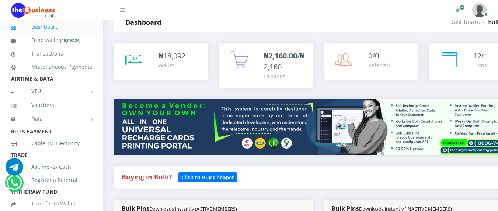  What do you see at coordinates (52, 181) in the screenshot?
I see `a: Register a Referral` at bounding box center [52, 181].